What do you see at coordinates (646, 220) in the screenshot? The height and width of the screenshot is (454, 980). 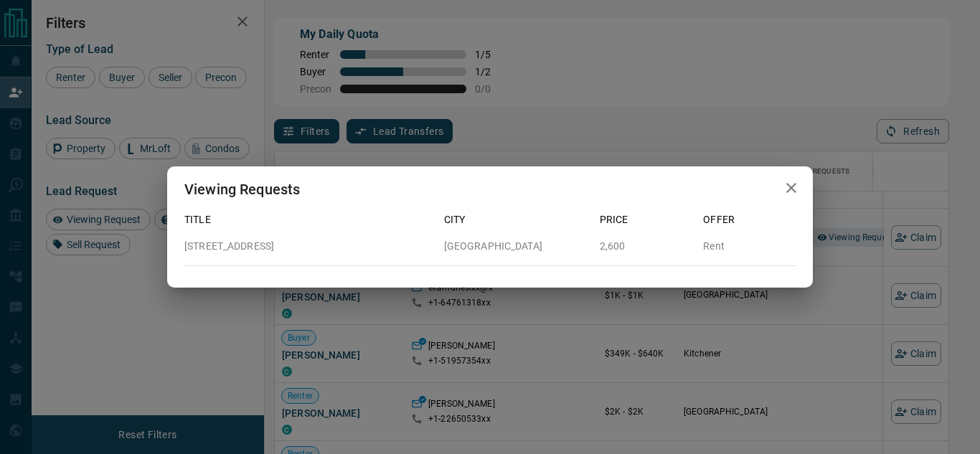 I see `p: Price` at bounding box center [646, 220].